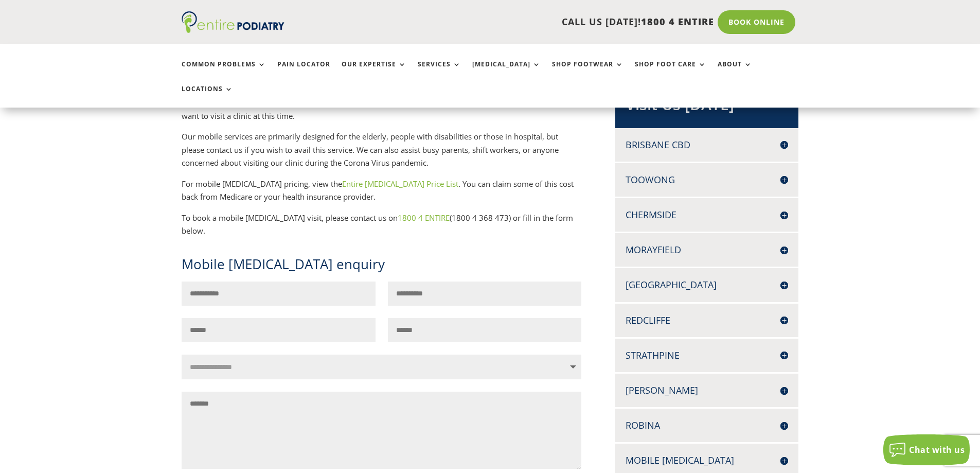 This screenshot has height=473, width=980. I want to click on h4: Brisbane CBD, so click(707, 145).